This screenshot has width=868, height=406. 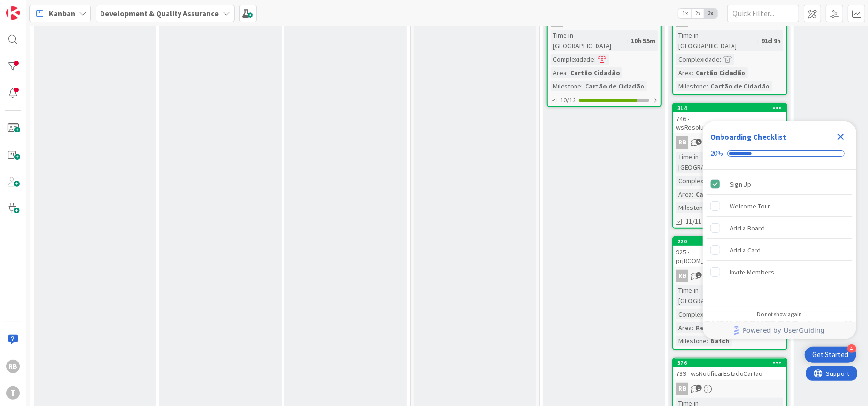 What do you see at coordinates (730, 370) in the screenshot?
I see `div: 376739 - wsNotificarEstadoCartao` at bounding box center [730, 370].